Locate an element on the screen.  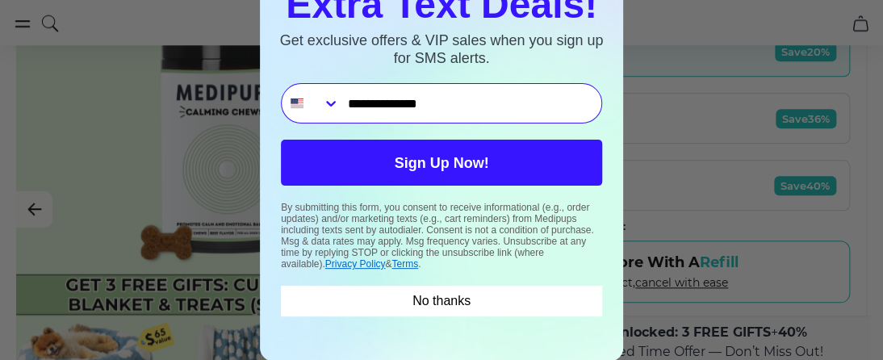
a: Terms is located at coordinates (405, 264).